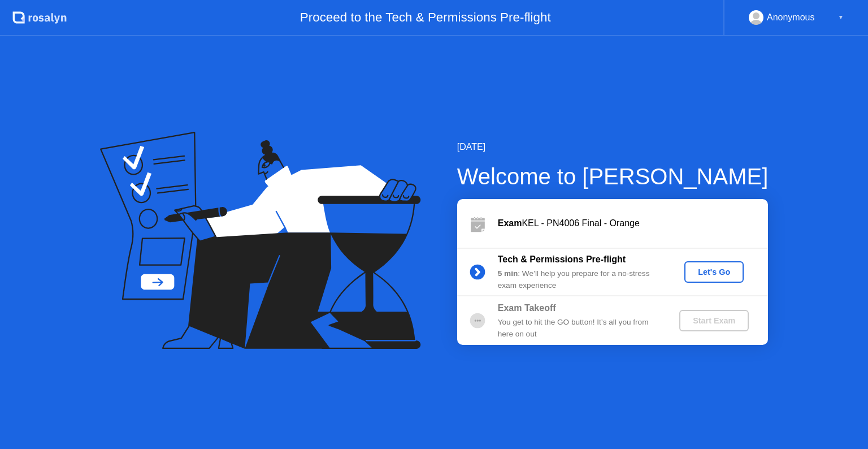  What do you see at coordinates (562, 259) in the screenshot?
I see `b: Tech & Permissions Pre-flight` at bounding box center [562, 259].